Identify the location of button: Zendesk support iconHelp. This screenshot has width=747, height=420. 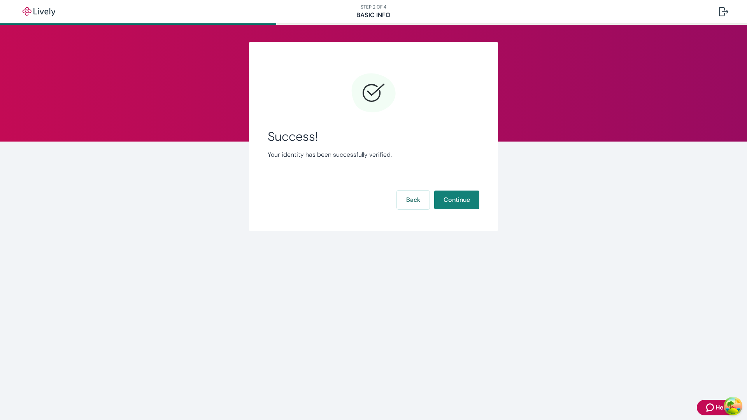
(717, 408).